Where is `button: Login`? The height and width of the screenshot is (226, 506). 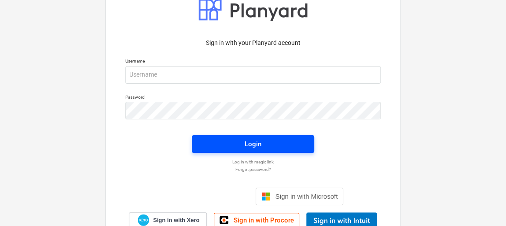
button: Login is located at coordinates (253, 144).